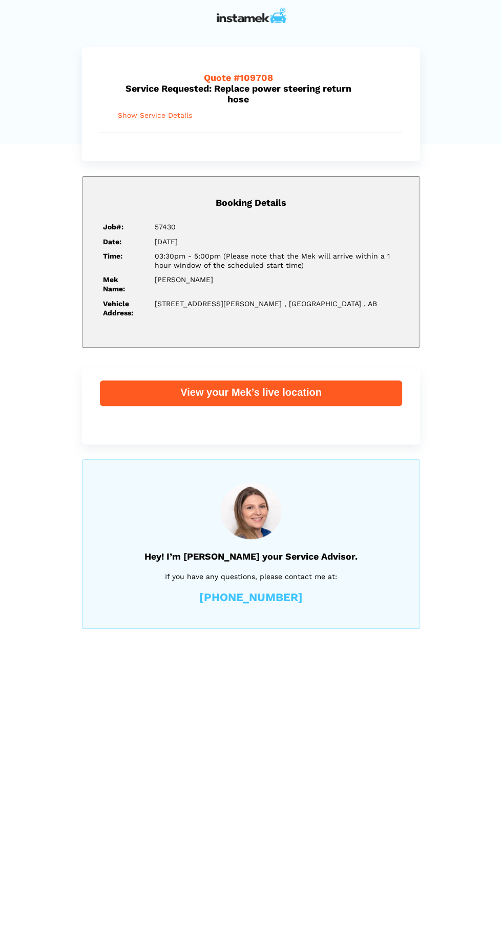 The image size is (502, 939). What do you see at coordinates (113, 227) in the screenshot?
I see `strong: Job#:` at bounding box center [113, 227].